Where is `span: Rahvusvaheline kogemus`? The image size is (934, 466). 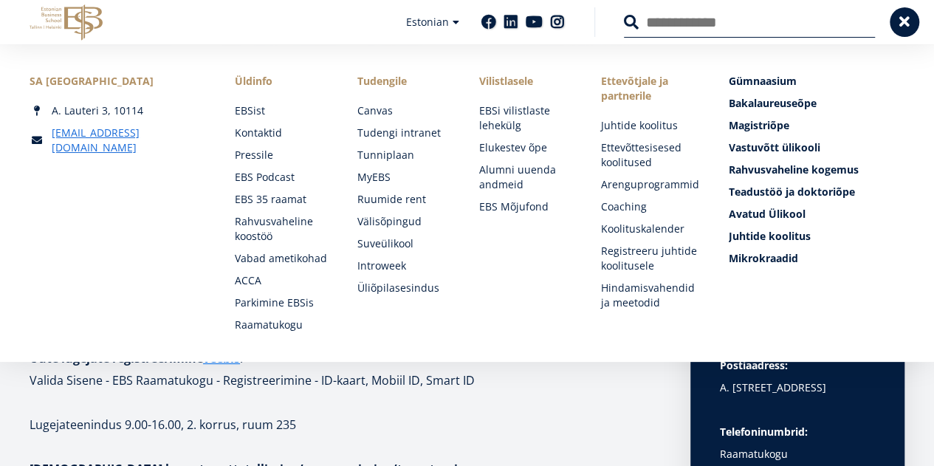 span: Rahvusvaheline kogemus is located at coordinates (794, 169).